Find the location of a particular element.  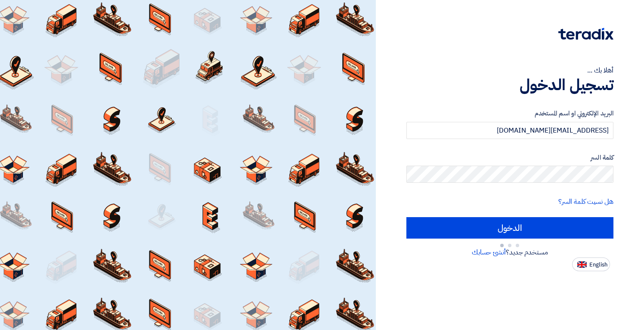

div: مستخدم جديد؟ is located at coordinates (509, 253).